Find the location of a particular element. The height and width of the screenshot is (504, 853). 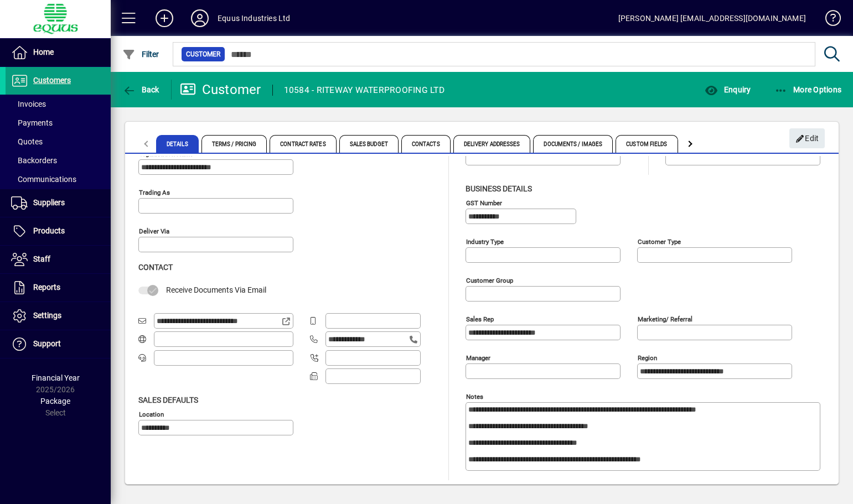

button: Add is located at coordinates (164, 18).